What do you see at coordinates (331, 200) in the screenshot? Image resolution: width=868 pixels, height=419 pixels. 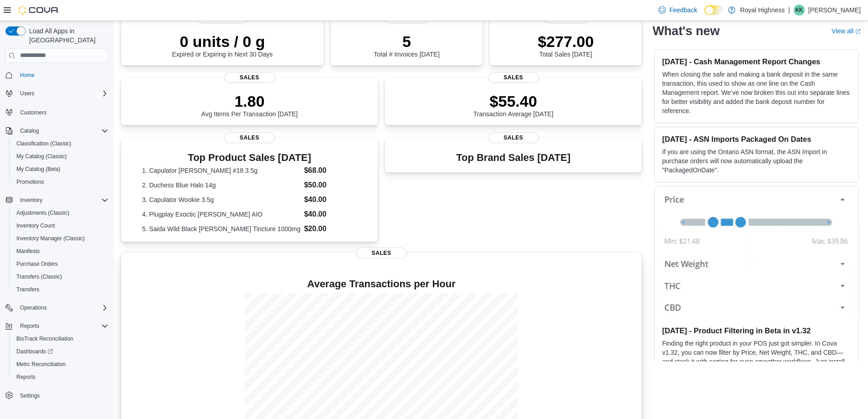 I see `dd: $40.00` at bounding box center [331, 200].